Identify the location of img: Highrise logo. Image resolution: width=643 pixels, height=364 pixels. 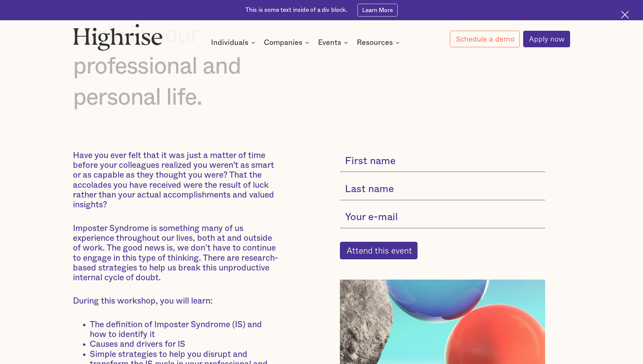
(117, 37).